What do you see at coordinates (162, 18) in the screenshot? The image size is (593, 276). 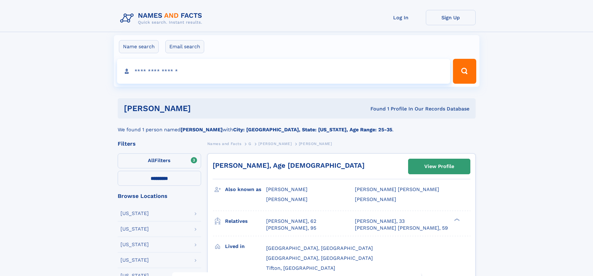 I see `img: Logo Names and Facts` at bounding box center [162, 18].